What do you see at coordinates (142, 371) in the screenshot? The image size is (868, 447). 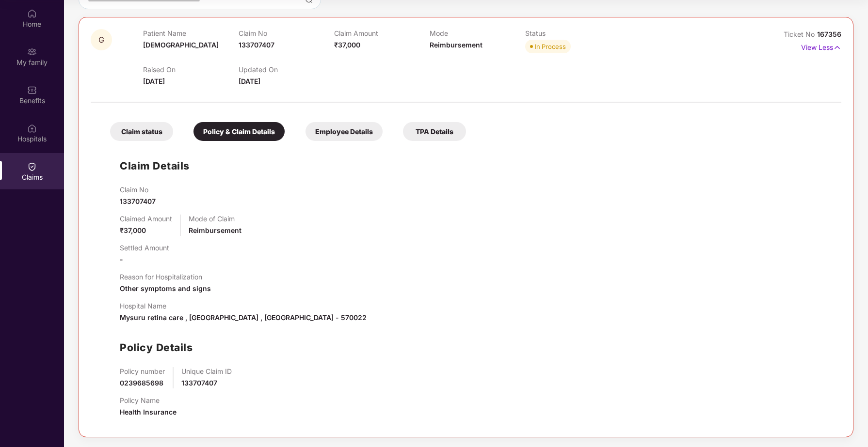 I see `p: Policy number` at bounding box center [142, 371].